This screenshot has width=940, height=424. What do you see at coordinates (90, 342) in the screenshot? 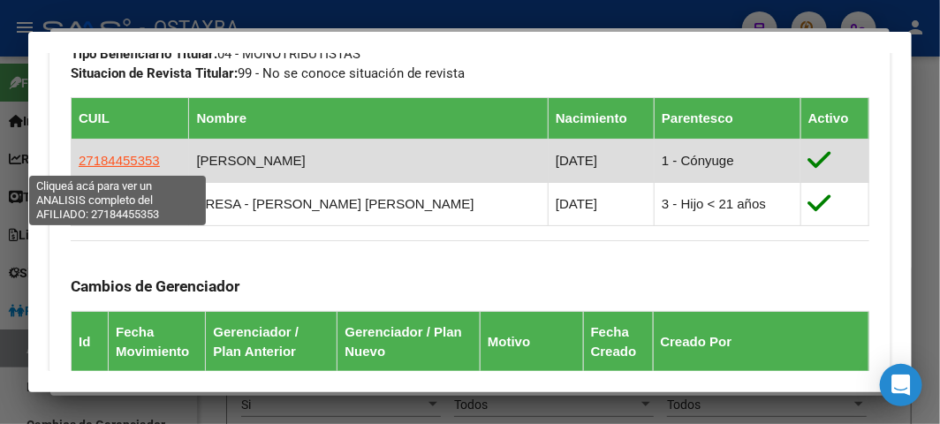
I see `th: Id` at bounding box center [90, 342].